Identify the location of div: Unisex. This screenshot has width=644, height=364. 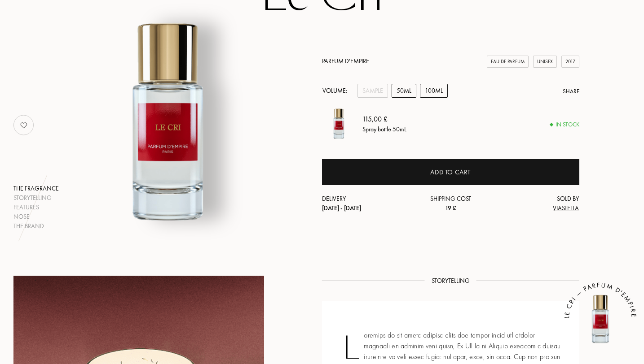
(544, 62).